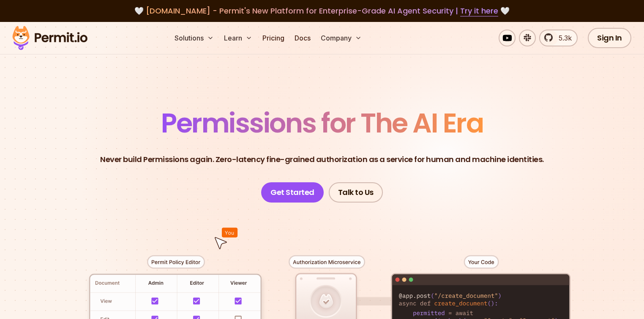 This screenshot has height=319, width=644. What do you see at coordinates (322, 160) in the screenshot?
I see `p: Never build Permissions again. Zero-latency fine-grained authorization as a service for human and...` at bounding box center [322, 160].